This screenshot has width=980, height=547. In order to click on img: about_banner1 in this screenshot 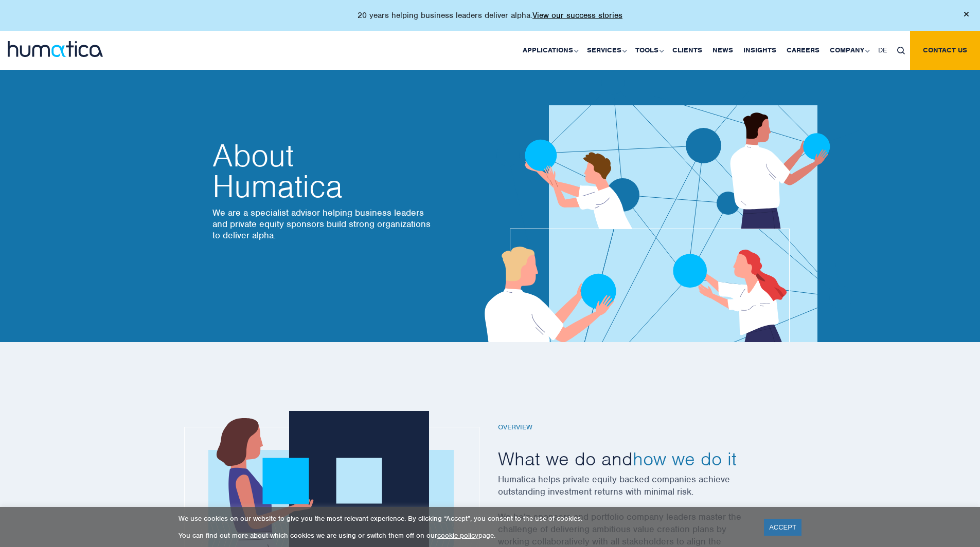, I will do `click(656, 194)`.